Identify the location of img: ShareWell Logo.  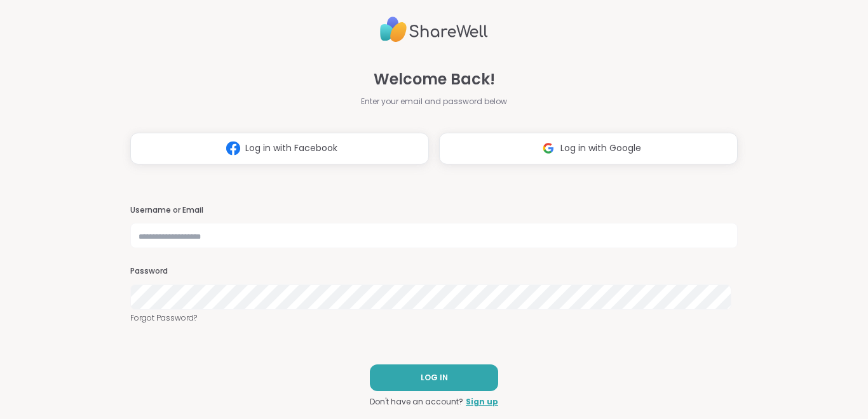
(434, 29).